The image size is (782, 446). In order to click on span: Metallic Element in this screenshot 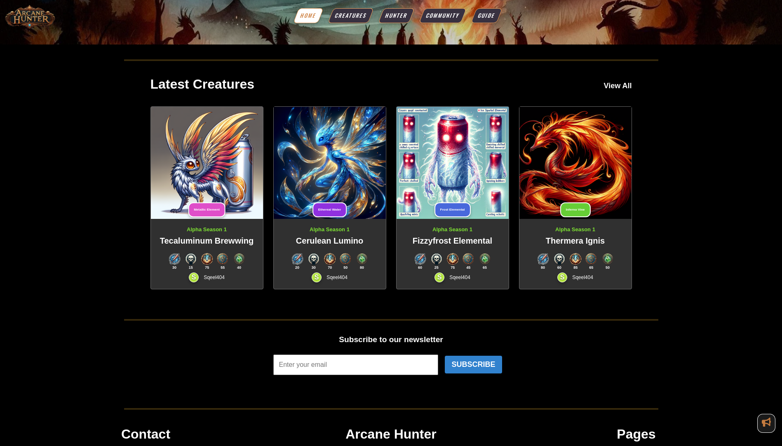, I will do `click(206, 210)`.